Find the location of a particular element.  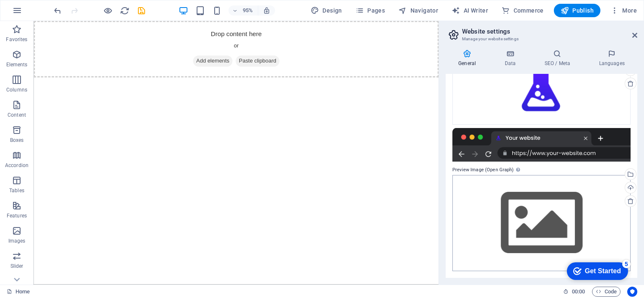

p: Favorites is located at coordinates (16, 39).